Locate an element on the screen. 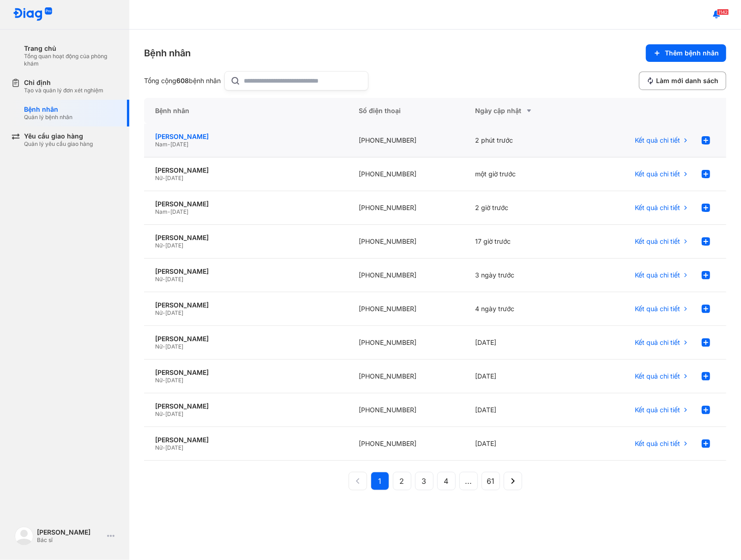 This screenshot has width=741, height=560. div: Bác sĩ is located at coordinates (70, 540).